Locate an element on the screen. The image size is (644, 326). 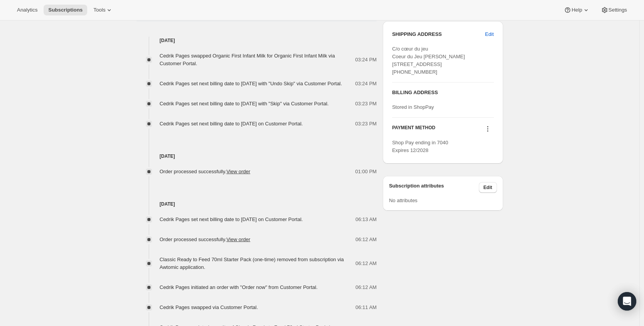
span: Stored in ShopPay is located at coordinates (413, 107).